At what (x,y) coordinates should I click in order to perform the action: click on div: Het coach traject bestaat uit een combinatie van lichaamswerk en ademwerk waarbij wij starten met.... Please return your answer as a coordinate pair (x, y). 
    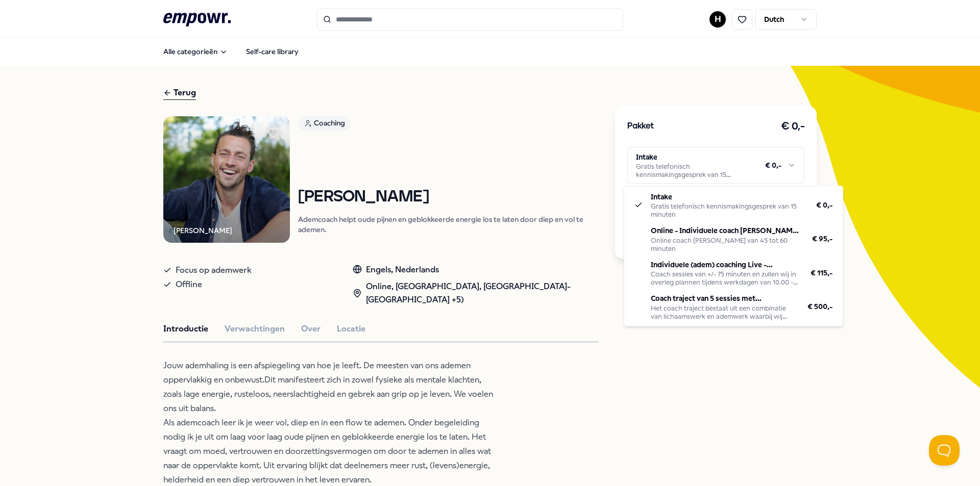
    Looking at the image, I should click on (722, 313).